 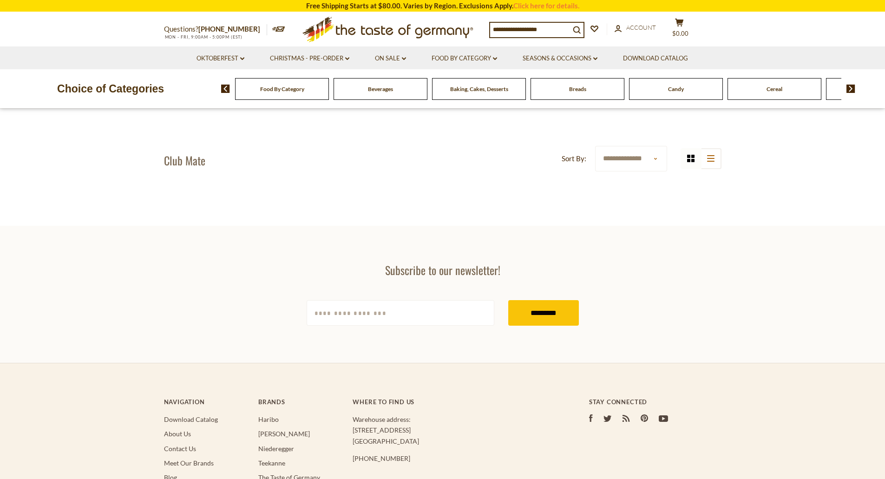 What do you see at coordinates (380, 89) in the screenshot?
I see `span: Beverages` at bounding box center [380, 89].